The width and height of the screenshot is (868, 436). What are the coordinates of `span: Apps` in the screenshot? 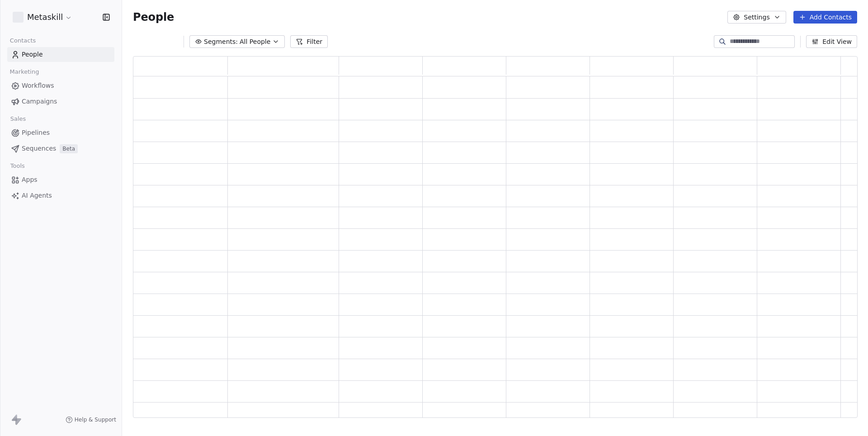 It's located at (30, 179).